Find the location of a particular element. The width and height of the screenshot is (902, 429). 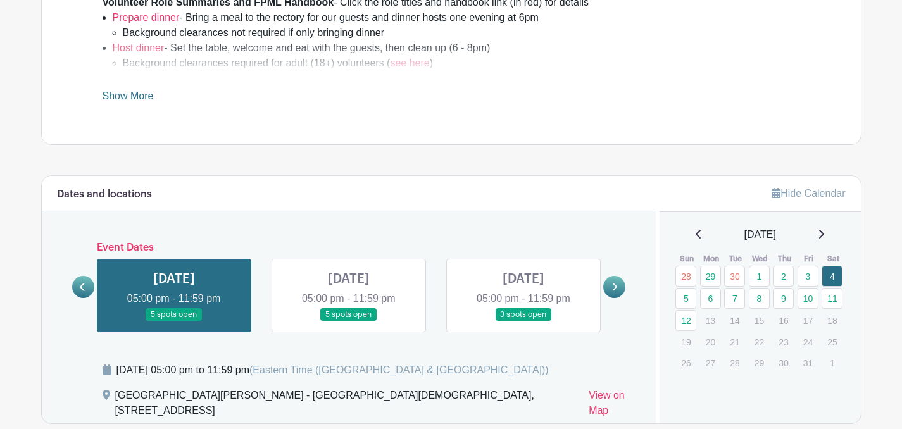

a: 1 is located at coordinates (759, 276).